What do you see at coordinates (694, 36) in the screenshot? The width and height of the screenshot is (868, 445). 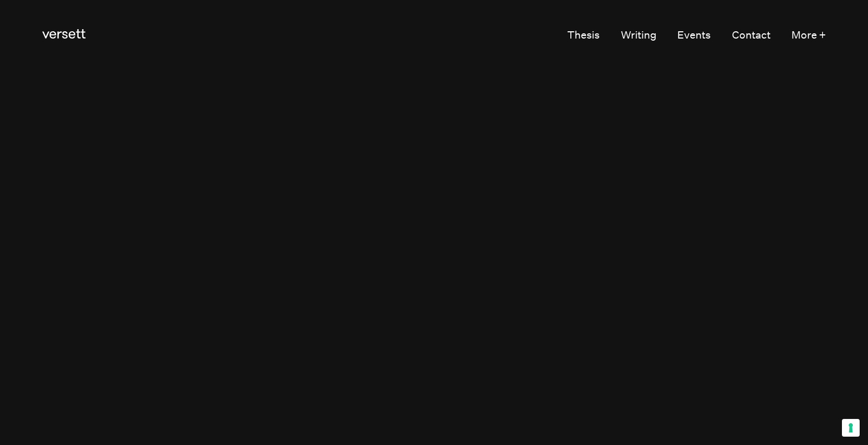 I see `a: Events` at bounding box center [694, 36].